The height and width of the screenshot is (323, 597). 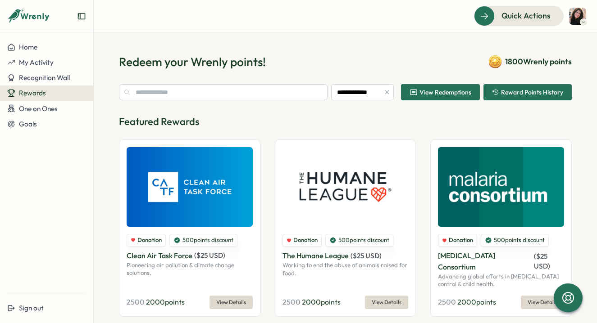 I want to click on span: Recognition Wall, so click(x=44, y=77).